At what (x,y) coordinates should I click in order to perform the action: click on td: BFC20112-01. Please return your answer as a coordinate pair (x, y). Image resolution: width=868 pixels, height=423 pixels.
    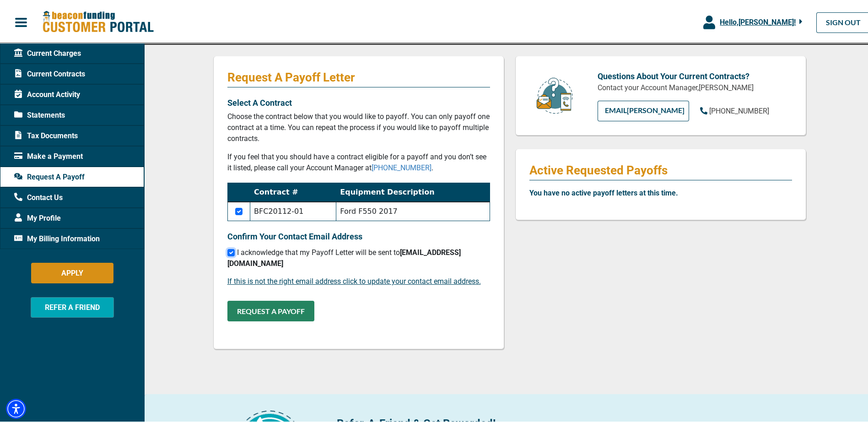
    Looking at the image, I should click on (293, 210).